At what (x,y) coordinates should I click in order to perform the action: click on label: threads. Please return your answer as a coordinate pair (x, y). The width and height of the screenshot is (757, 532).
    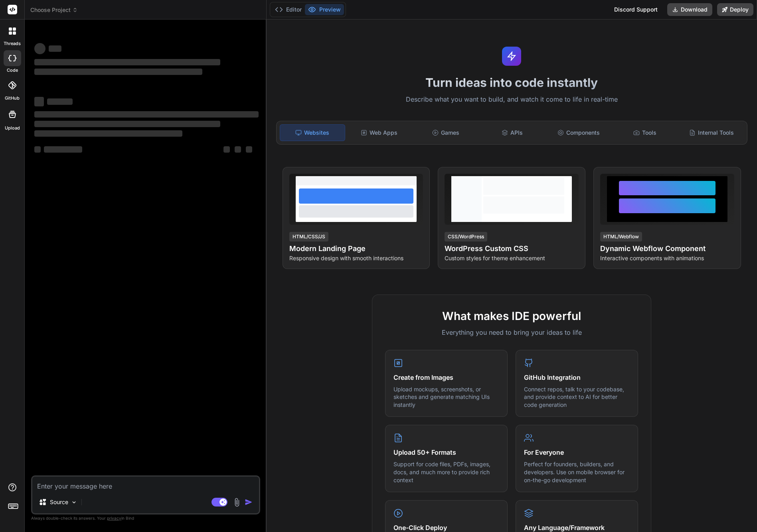
    Looking at the image, I should click on (12, 43).